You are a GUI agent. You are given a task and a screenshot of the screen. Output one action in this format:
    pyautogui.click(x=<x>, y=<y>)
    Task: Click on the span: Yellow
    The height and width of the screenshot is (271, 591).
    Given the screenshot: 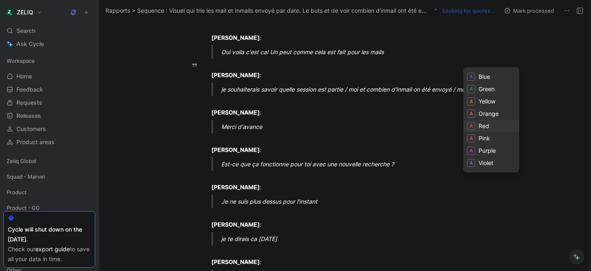 What is the action you would take?
    pyautogui.click(x=487, y=101)
    